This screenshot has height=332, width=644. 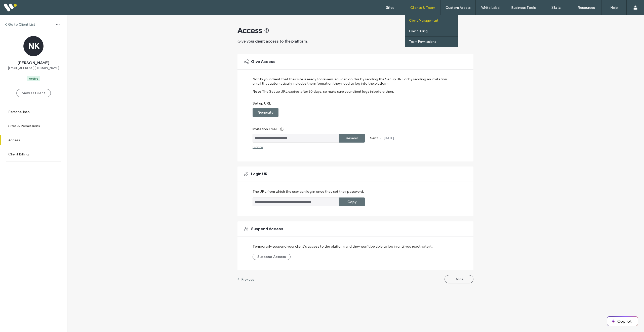 What do you see at coordinates (258, 147) in the screenshot?
I see `div: Preview` at bounding box center [258, 147].